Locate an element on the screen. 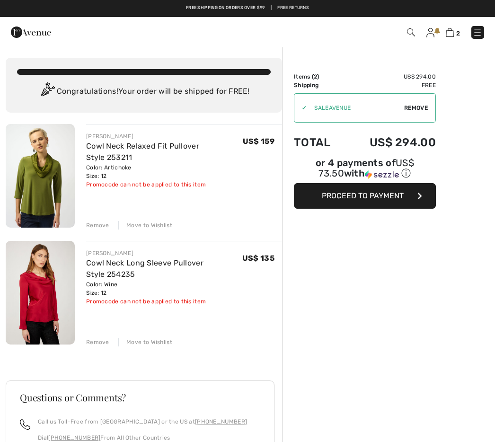 The width and height of the screenshot is (495, 442). a: Cowl Neck Long Sleeve Pullover Style 254235 is located at coordinates (145, 268).